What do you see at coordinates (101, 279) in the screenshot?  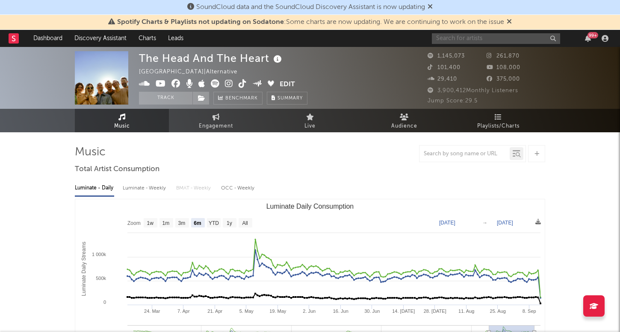 I see `text: 500k` at bounding box center [101, 279].